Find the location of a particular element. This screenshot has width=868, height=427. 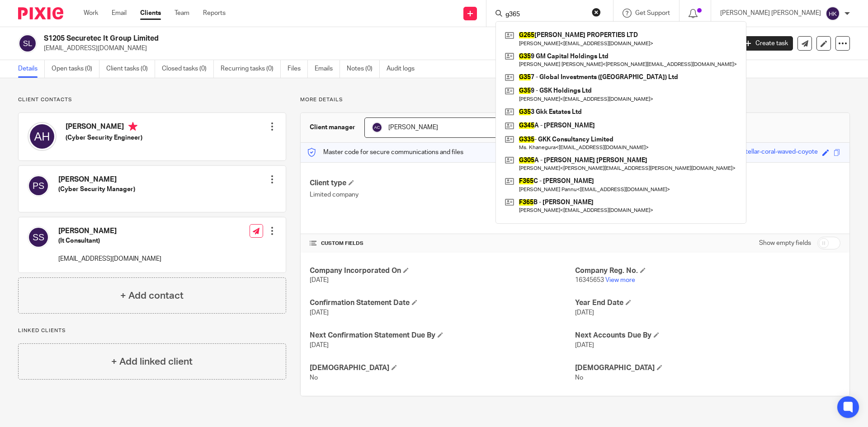

button: Clear is located at coordinates (597, 12).